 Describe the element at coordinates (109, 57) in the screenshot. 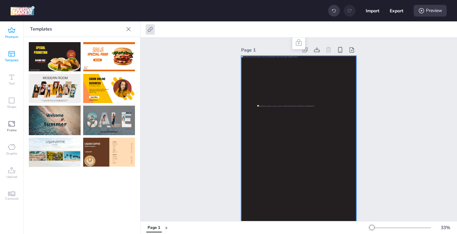

I see `img: RDvpeV0.png` at that location.